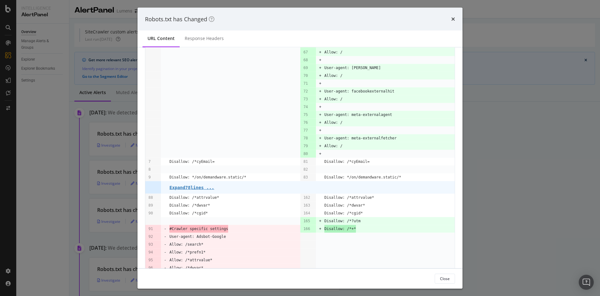 This screenshot has width=600, height=296. What do you see at coordinates (305, 130) in the screenshot?
I see `pre: 77` at bounding box center [305, 130].